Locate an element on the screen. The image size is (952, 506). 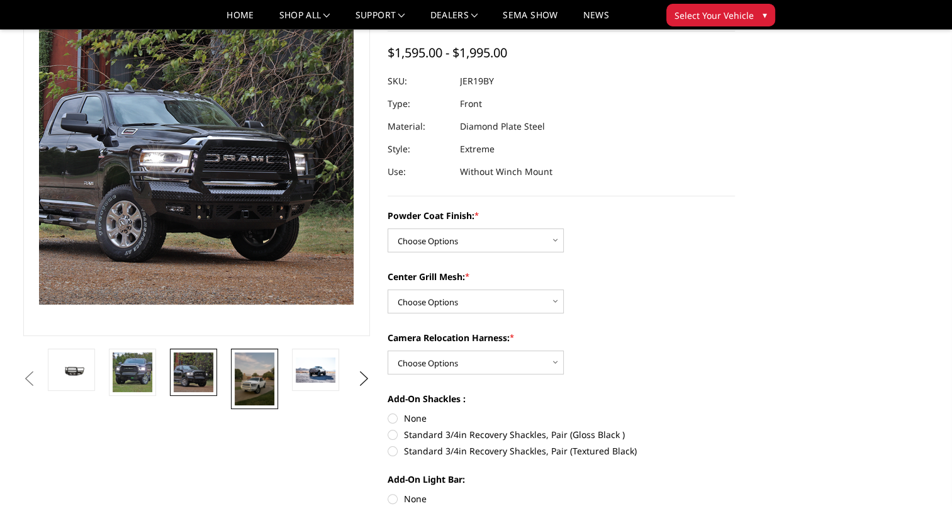
label: Center Grill Mesh: is located at coordinates (561, 276).